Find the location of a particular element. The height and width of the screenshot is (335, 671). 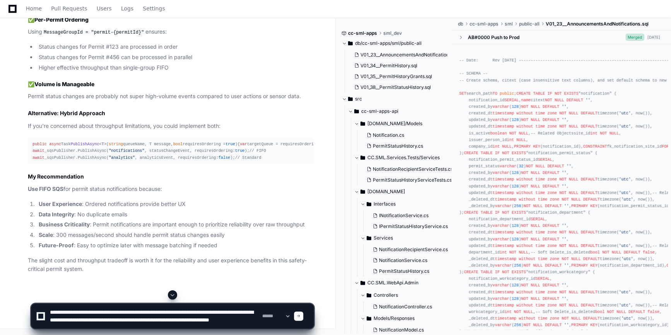

span: INotificationService.cs is located at coordinates (404, 216).